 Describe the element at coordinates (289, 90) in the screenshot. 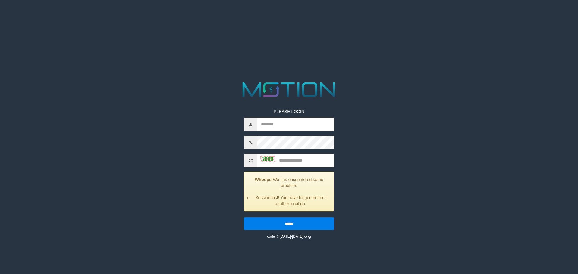

I see `img: MOTION_logo.png` at that location.